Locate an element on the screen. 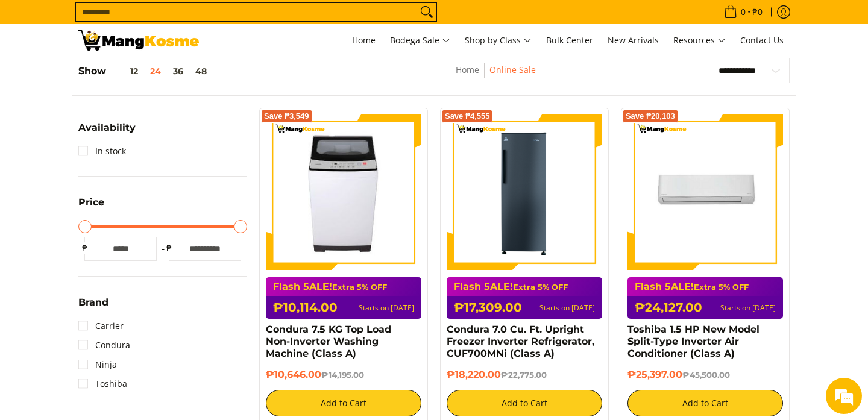 The width and height of the screenshot is (868, 420). a: New Arrivals is located at coordinates (633, 40).